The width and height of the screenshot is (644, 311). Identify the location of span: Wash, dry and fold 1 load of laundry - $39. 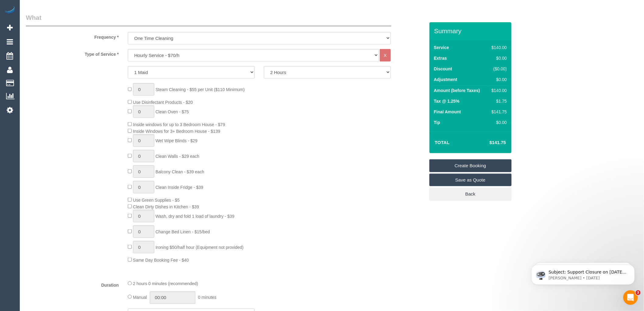
(195, 216).